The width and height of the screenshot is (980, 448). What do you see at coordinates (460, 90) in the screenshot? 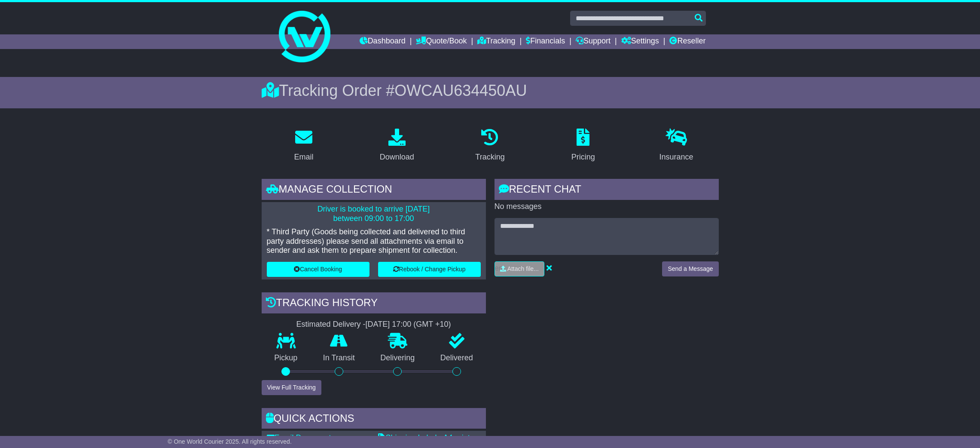
I see `span: OWCAU634450AU` at bounding box center [460, 90].